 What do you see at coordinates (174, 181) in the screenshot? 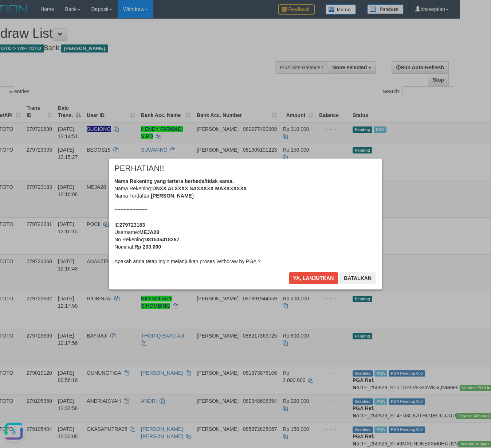
I see `b: Nama Rekening yang tertera berbeda/tidak sama.` at bounding box center [174, 181].